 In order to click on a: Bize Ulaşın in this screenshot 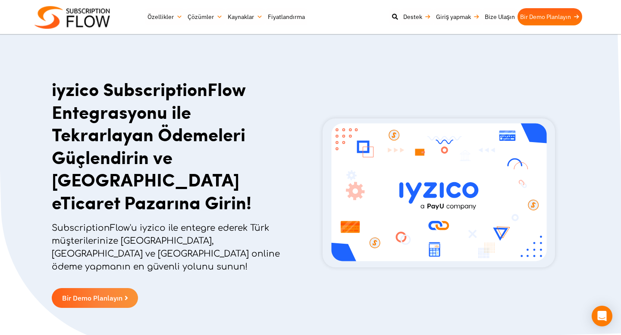, I will do `click(500, 17)`.